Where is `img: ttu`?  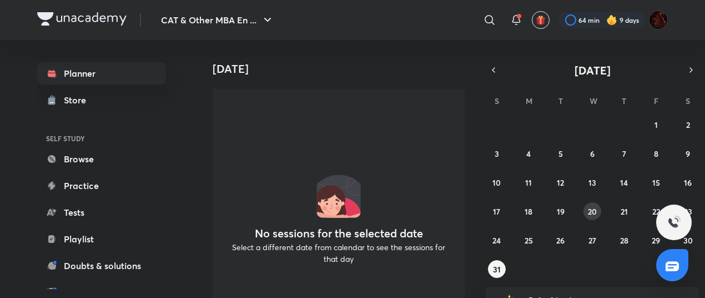
img: ttu is located at coordinates (674, 222).